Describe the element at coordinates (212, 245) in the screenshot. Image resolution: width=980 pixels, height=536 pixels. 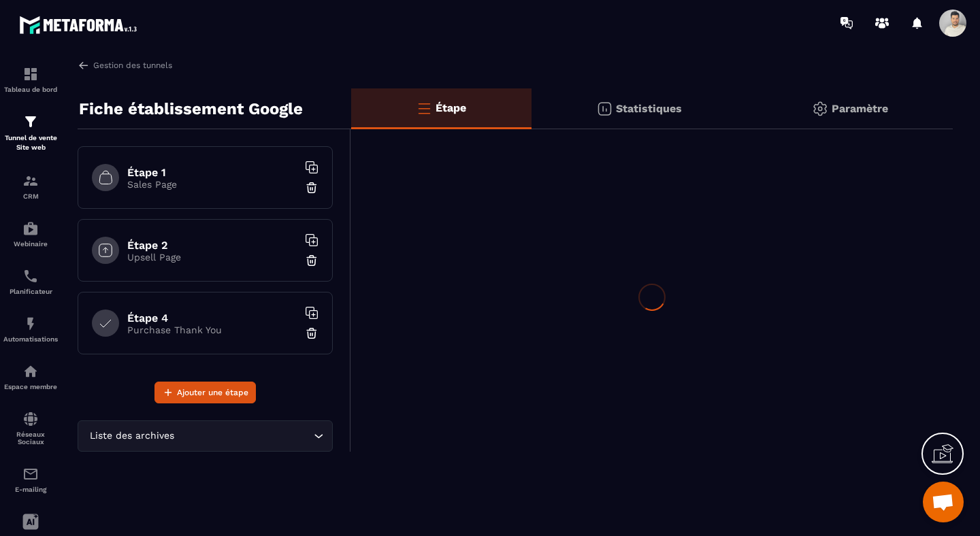
I see `h6: Étape 2` at that location.